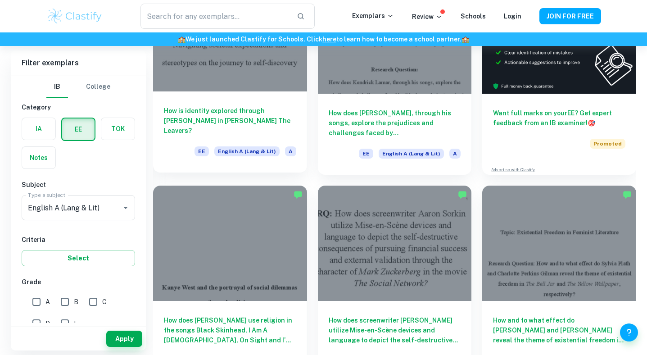  I want to click on h6: We just launched Clastify for Schools. Click to learn how to become a school partner., so click(323, 39).